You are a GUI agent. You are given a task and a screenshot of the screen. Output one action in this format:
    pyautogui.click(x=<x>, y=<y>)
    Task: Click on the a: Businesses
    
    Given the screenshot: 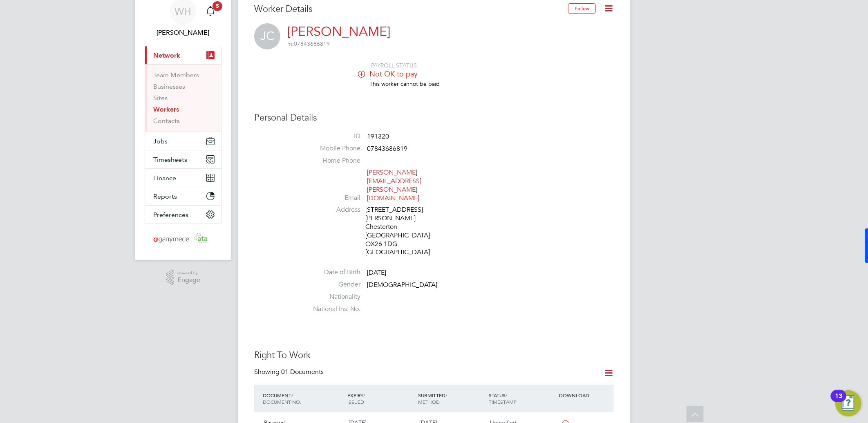 What is the action you would take?
    pyautogui.click(x=169, y=86)
    